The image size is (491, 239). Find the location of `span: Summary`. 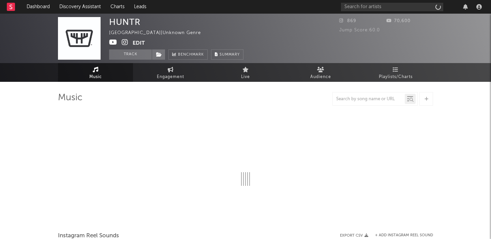

span: Summary is located at coordinates (229, 55).